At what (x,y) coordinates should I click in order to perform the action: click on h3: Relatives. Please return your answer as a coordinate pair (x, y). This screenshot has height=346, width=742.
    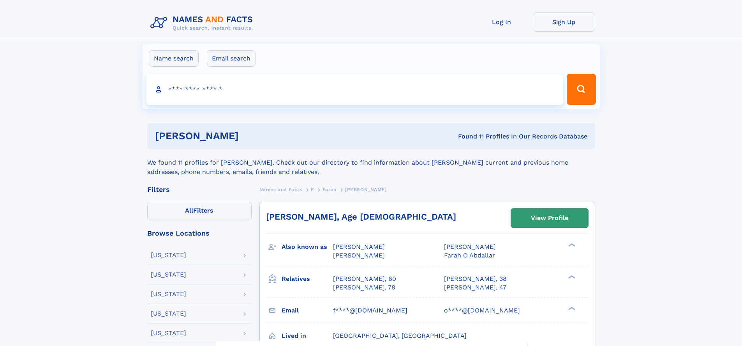
    Looking at the image, I should click on (307, 279).